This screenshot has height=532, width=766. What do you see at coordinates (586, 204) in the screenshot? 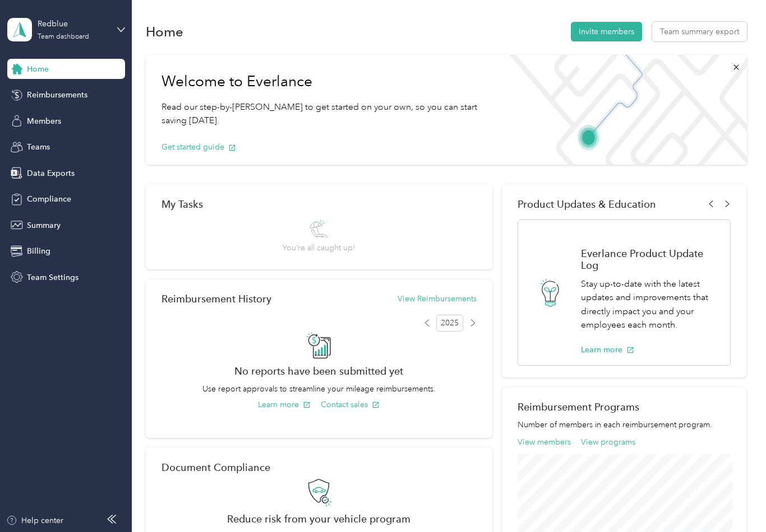
I see `span: Product Updates & Education` at bounding box center [586, 204].